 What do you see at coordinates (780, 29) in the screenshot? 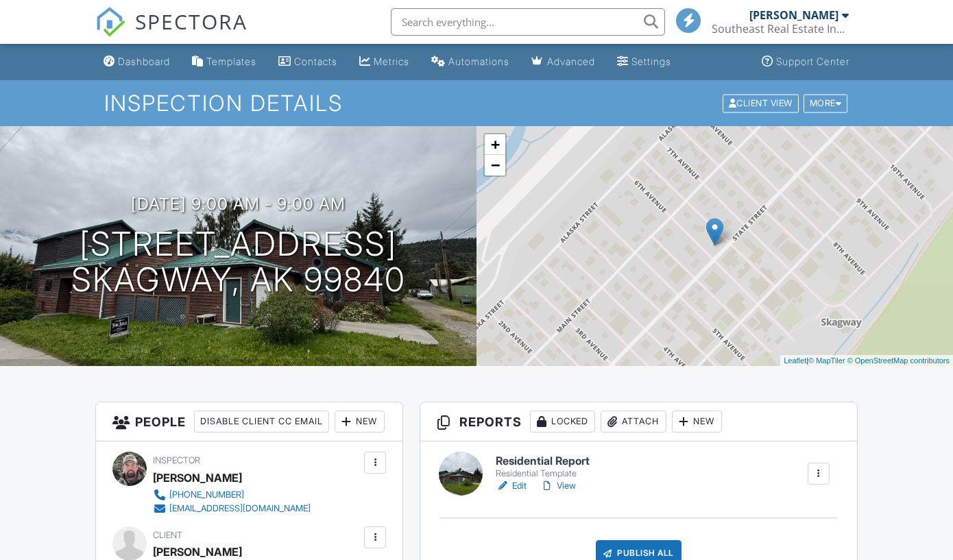
I see `div: Southeast Real Estate Inspection` at bounding box center [780, 29].